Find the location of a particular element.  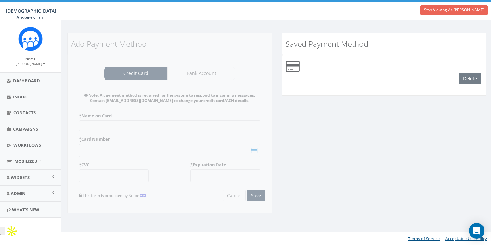

div: Open Intercom Messenger is located at coordinates (476, 231).